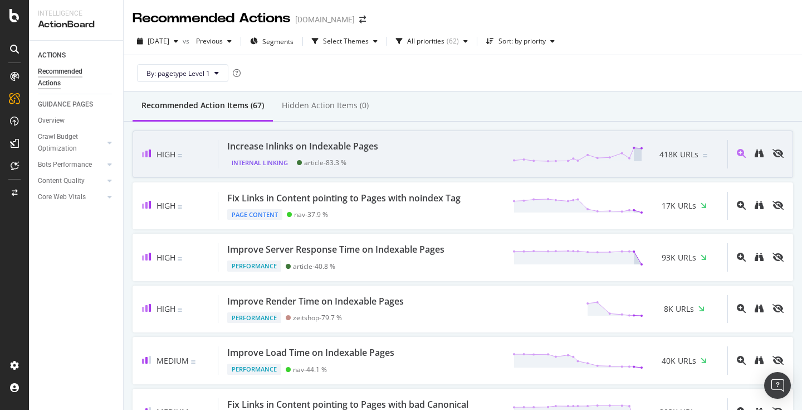 This screenshot has width=802, height=410. I want to click on div: nav - 44.1 %, so click(310, 369).